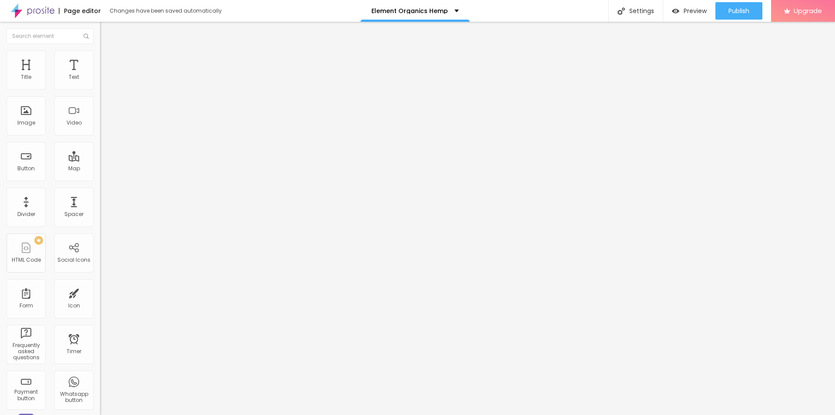 This screenshot has height=415, width=835. What do you see at coordinates (80, 11) in the screenshot?
I see `div: Page editor` at bounding box center [80, 11].